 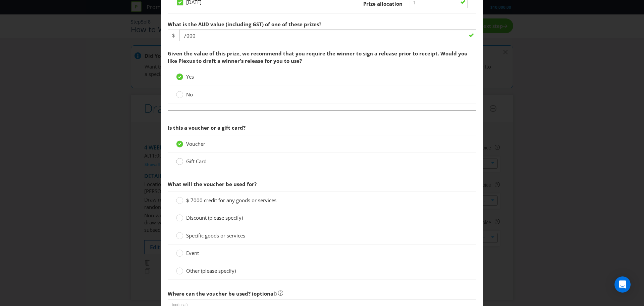 I want to click on span: Where can the voucher be used? (optional), so click(x=222, y=293).